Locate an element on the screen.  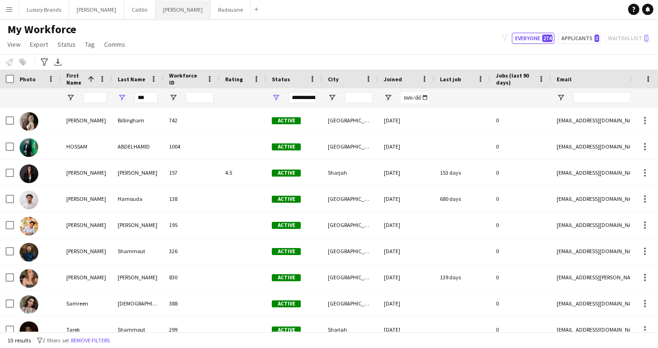
div: 742 is located at coordinates (192, 120).